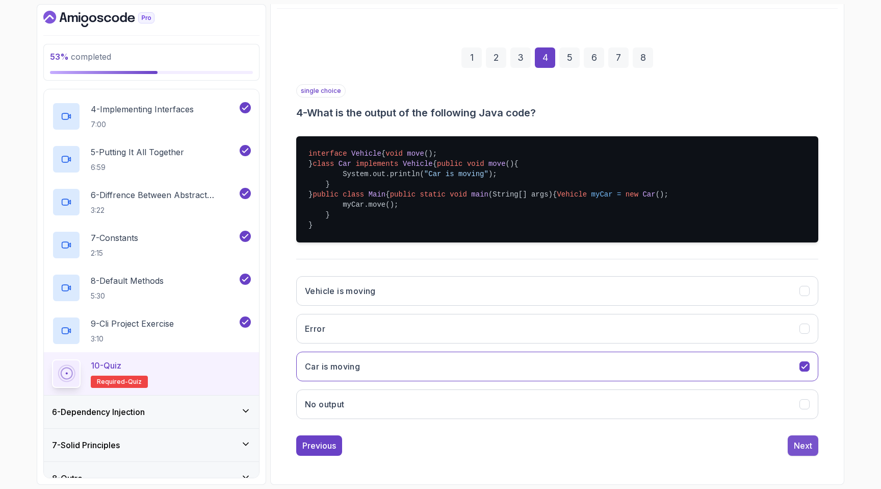 Image resolution: width=881 pixels, height=489 pixels. I want to click on span: quiz, so click(135, 381).